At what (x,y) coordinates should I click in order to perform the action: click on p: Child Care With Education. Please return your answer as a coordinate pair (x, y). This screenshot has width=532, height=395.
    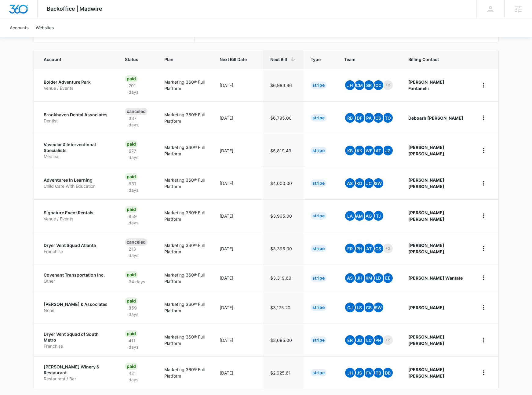
    Looking at the image, I should click on (77, 186).